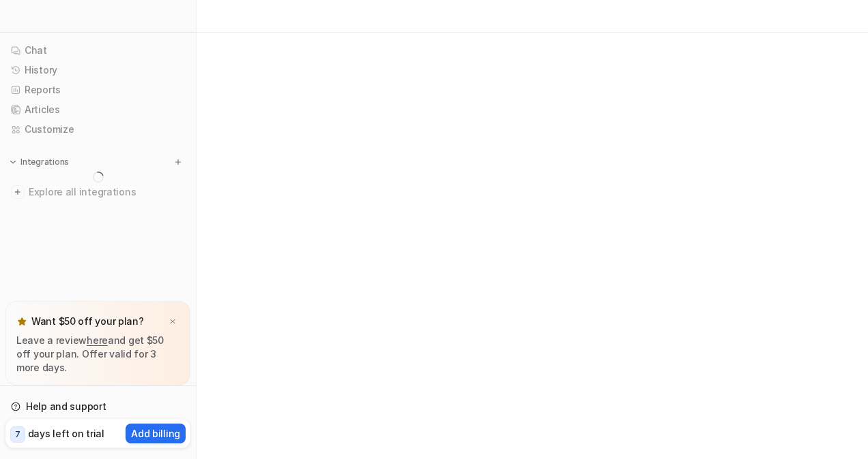  Describe the element at coordinates (98, 407) in the screenshot. I see `a: Help and support` at that location.